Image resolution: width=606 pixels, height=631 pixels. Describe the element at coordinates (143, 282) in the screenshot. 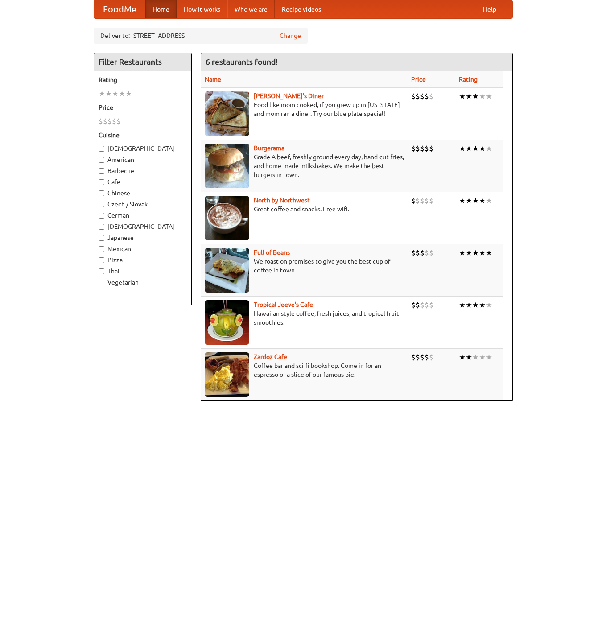

I see `label: Vegetarian` at that location.